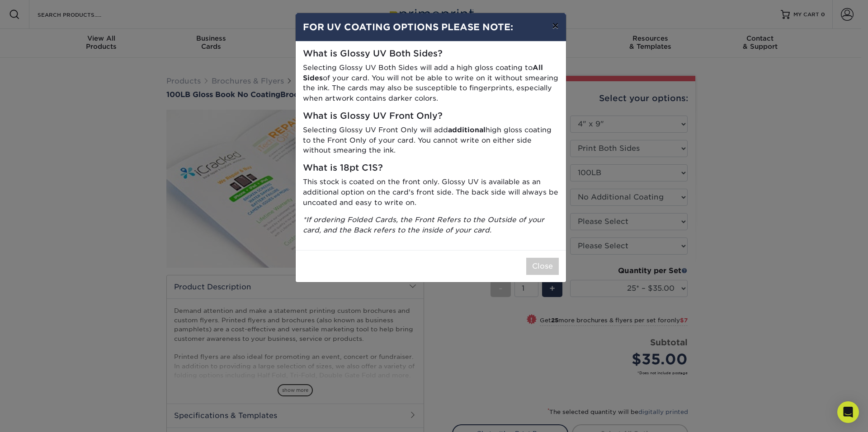 Image resolution: width=868 pixels, height=432 pixels. Describe the element at coordinates (431, 168) in the screenshot. I see `h5: What is 18pt C1S?` at that location.